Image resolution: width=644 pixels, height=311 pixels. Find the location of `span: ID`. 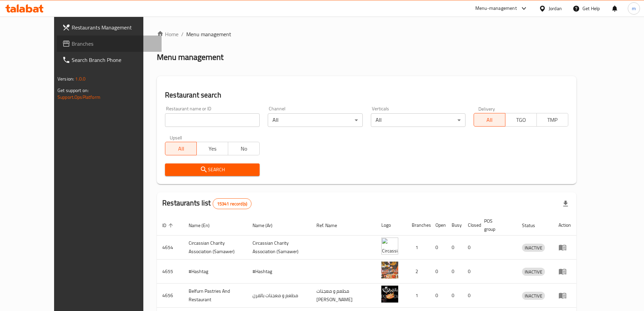

span: ID is located at coordinates (168, 225).